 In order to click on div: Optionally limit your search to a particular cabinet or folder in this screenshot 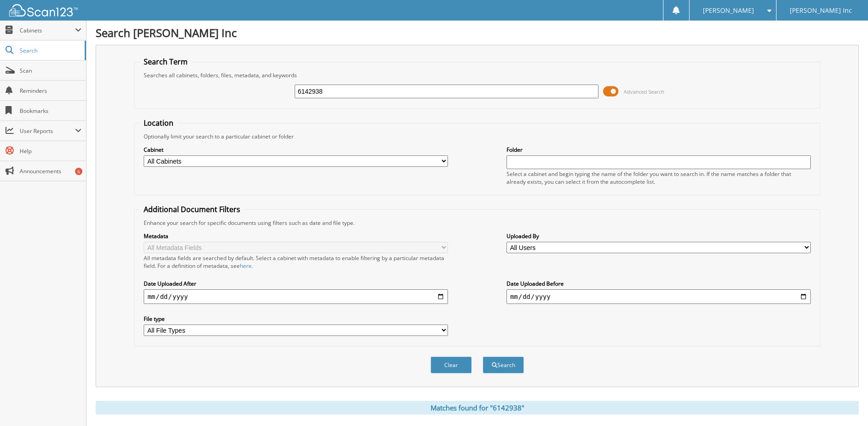, I will do `click(476, 137)`.